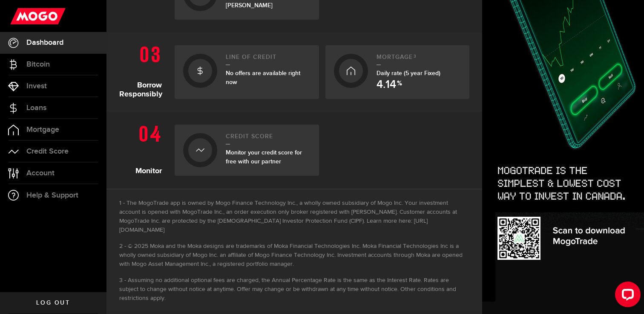 The image size is (644, 314). What do you see at coordinates (247, 72) in the screenshot?
I see `a: Line of creditNo offers are available right now` at bounding box center [247, 72].